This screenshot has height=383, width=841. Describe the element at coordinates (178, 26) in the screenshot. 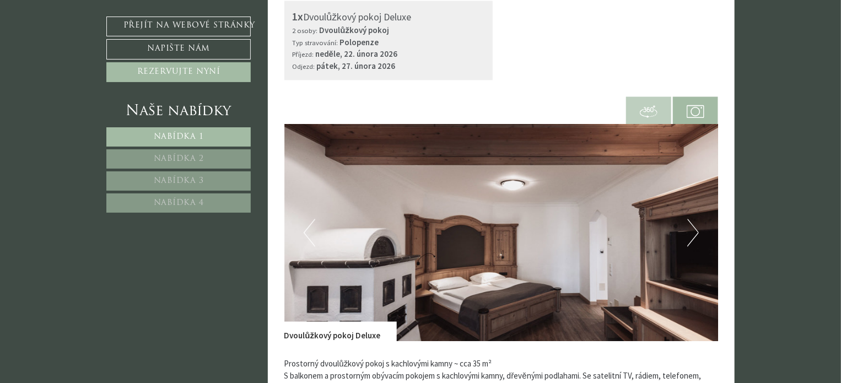

I see `a: Přejít na webové stránky` at that location.